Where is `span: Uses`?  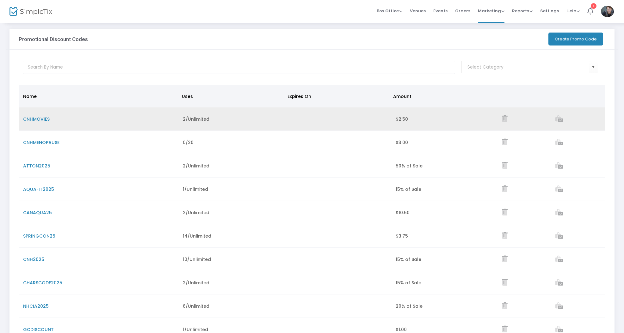 span: Uses is located at coordinates (187, 96).